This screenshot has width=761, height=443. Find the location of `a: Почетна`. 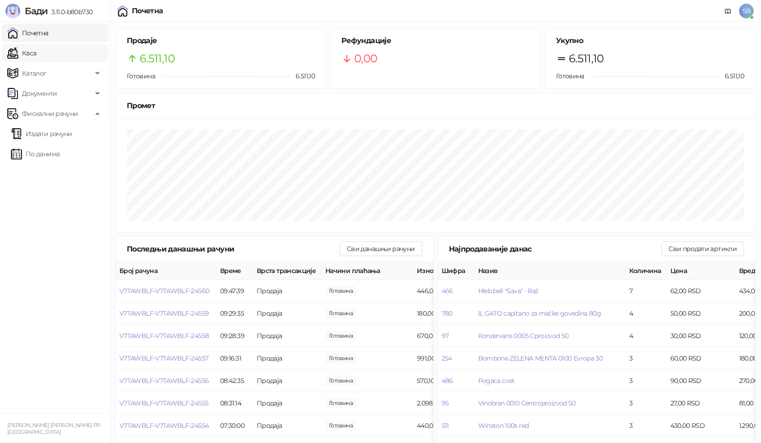

a: Почетна is located at coordinates (28, 33).